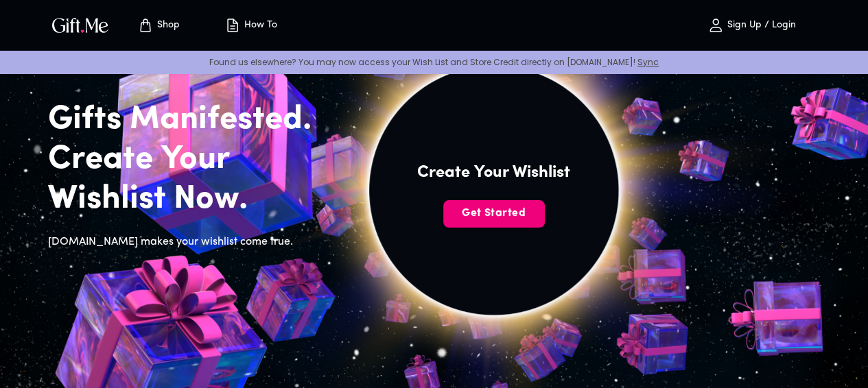 The image size is (868, 388). I want to click on button: Get Started, so click(494, 214).